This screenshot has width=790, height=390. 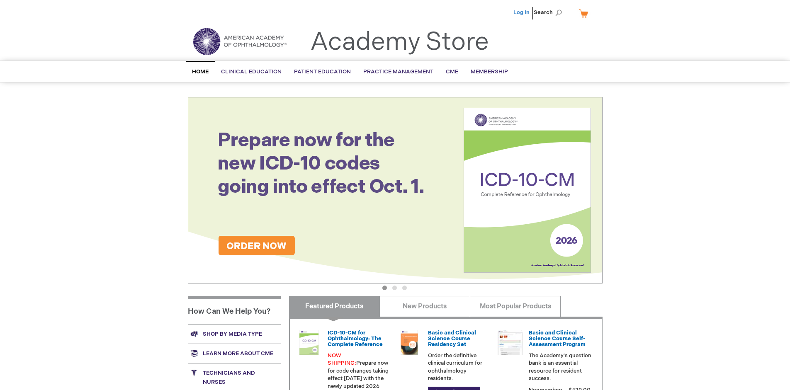 I want to click on a: Log In, so click(x=521, y=12).